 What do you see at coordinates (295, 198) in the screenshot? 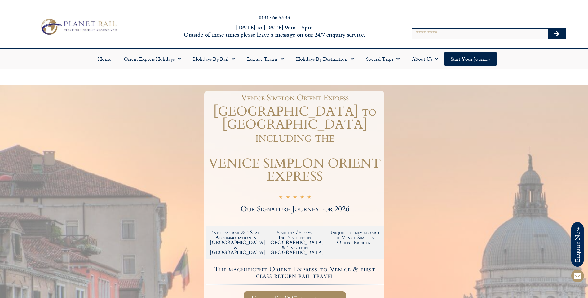
I see `div: 5/5` at bounding box center [295, 198].